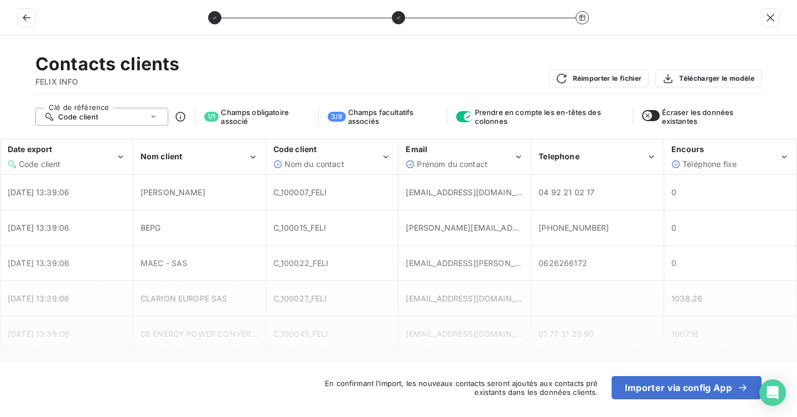 This screenshot has width=797, height=417. What do you see at coordinates (598, 157) in the screenshot?
I see `th: Telephone` at bounding box center [598, 157].